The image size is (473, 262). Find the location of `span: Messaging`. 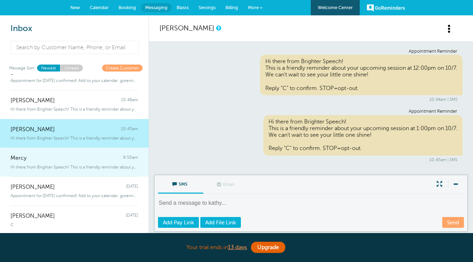

span: Messaging is located at coordinates (156, 7).